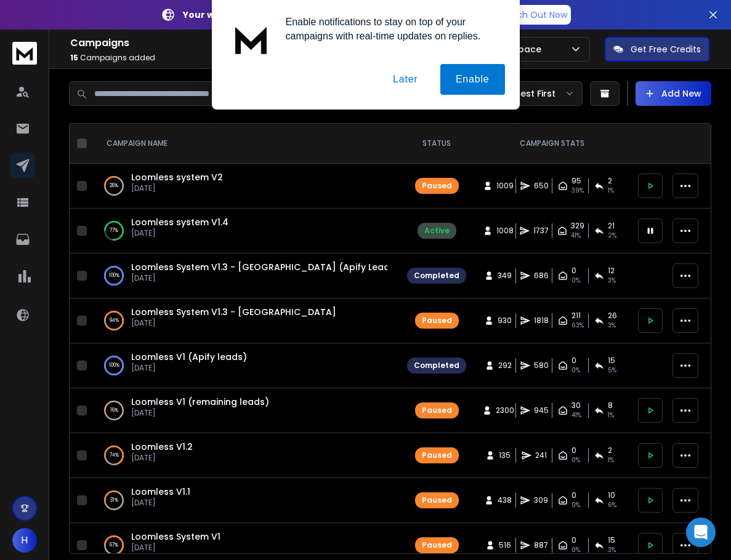 The height and width of the screenshot is (560, 731). Describe the element at coordinates (177, 177) in the screenshot. I see `a: Loomless system V2` at that location.